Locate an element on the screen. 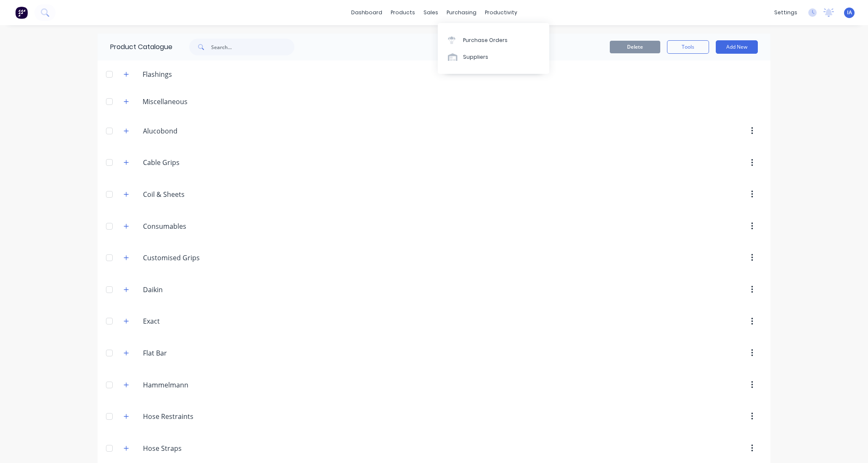 The image size is (868, 463). span: IA is located at coordinates (849, 13).